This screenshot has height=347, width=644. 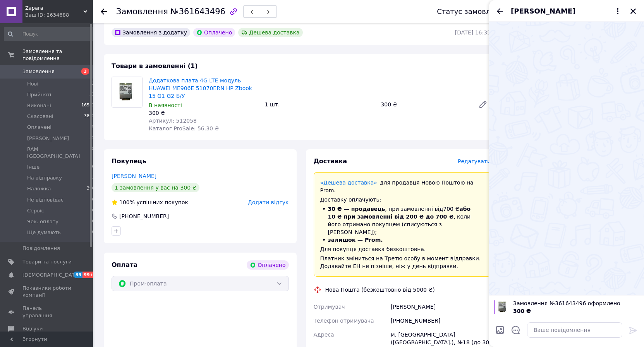 What do you see at coordinates (54, 8) in the screenshot?
I see `span: Zapara` at bounding box center [54, 8].